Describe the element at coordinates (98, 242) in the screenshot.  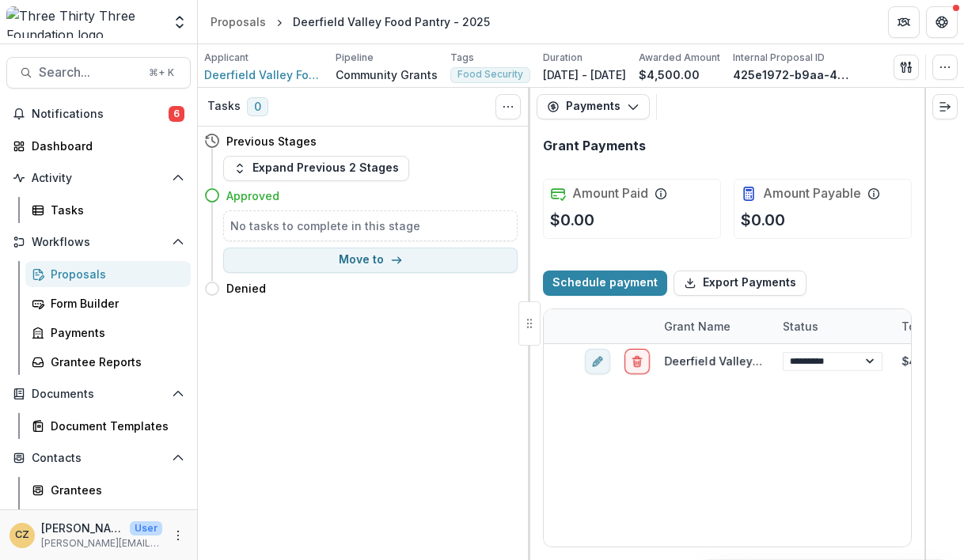
I see `span: Workflows` at that location.